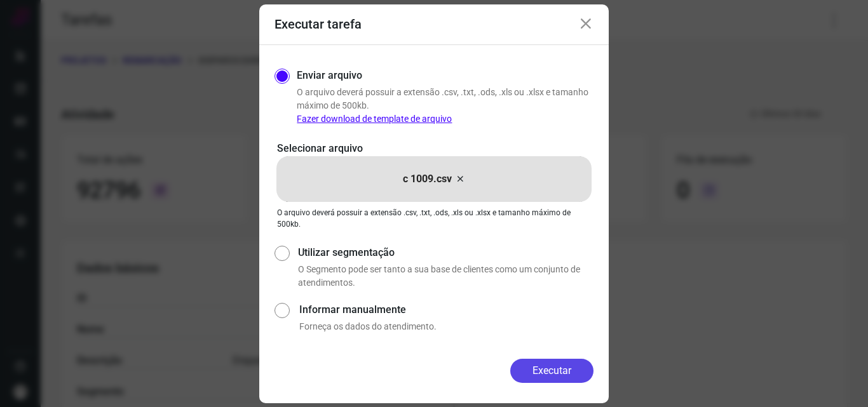 The height and width of the screenshot is (407, 868). I want to click on p: O Segmento pode ser tanto a sua base de clientes como um conjunto de atendimentos., so click(445, 276).